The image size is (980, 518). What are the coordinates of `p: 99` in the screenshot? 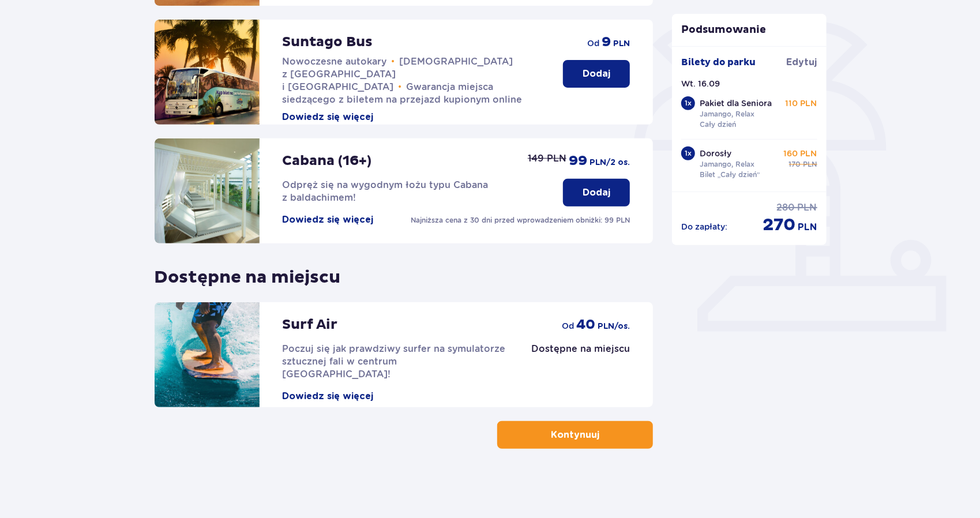 It's located at (578, 161).